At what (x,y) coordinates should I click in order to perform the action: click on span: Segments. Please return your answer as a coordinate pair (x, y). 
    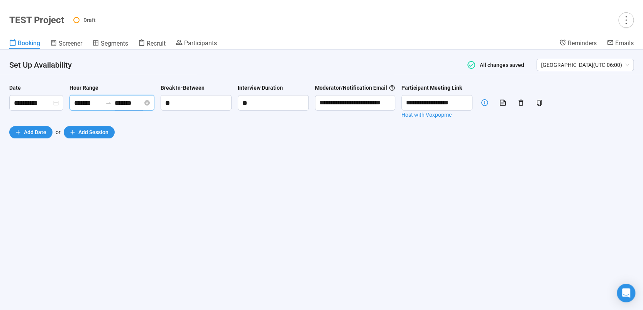
    Looking at the image, I should click on (114, 43).